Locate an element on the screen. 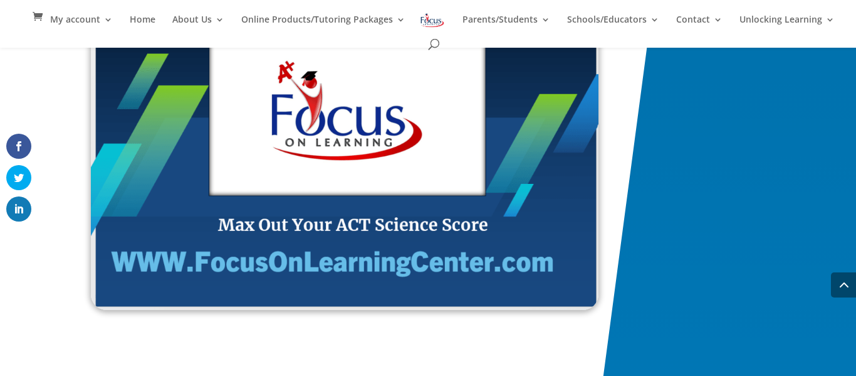  img: Focus on Learning is located at coordinates (433, 20).